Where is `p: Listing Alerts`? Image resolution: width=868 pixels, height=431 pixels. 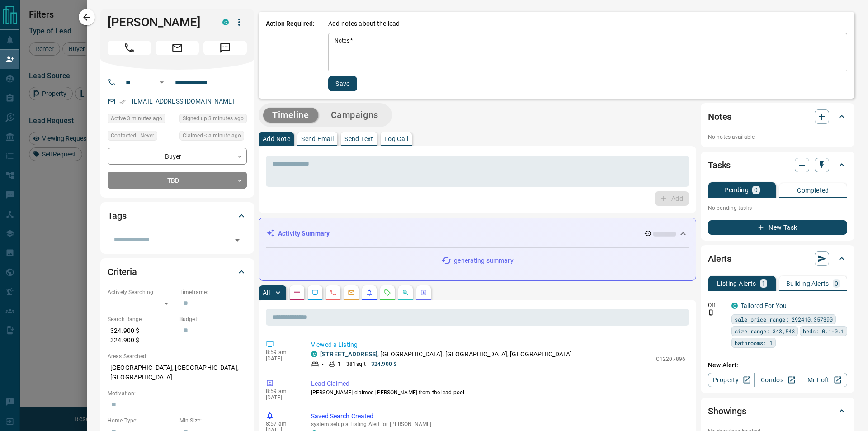 p: Listing Alerts is located at coordinates (736, 284).